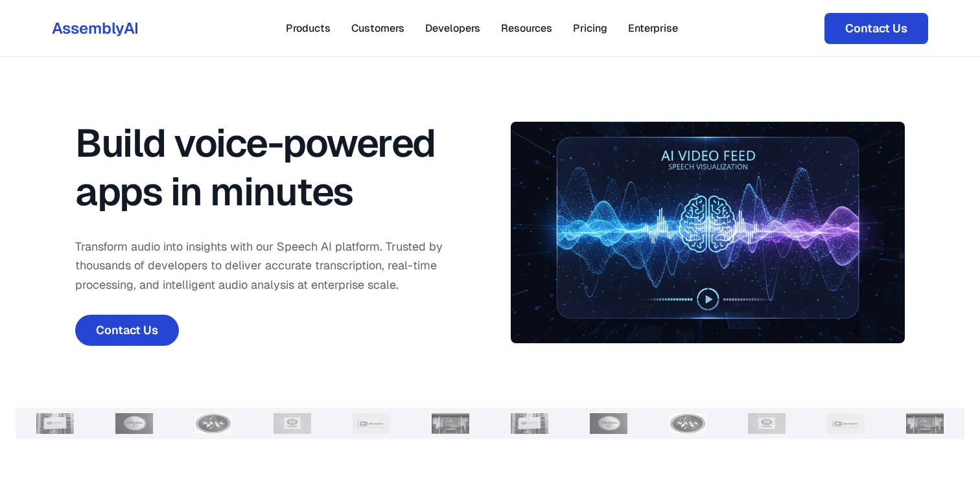 Image resolution: width=980 pixels, height=498 pixels. I want to click on img: Speech AI technology visualization, so click(708, 232).